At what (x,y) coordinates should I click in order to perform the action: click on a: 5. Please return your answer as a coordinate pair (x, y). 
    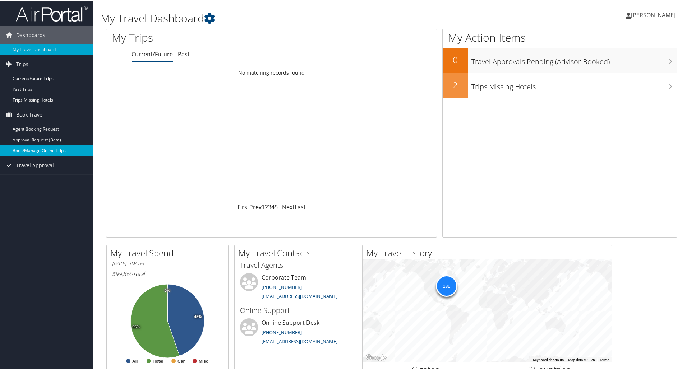
    Looking at the image, I should click on (276, 206).